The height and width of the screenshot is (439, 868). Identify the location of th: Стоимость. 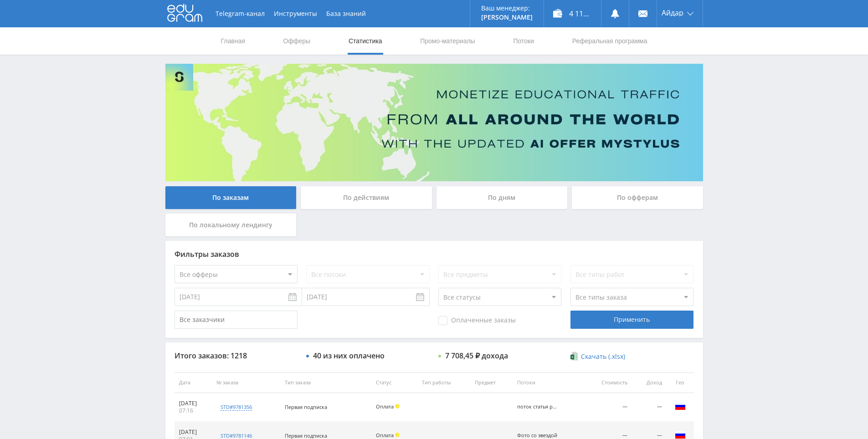
(607, 382).